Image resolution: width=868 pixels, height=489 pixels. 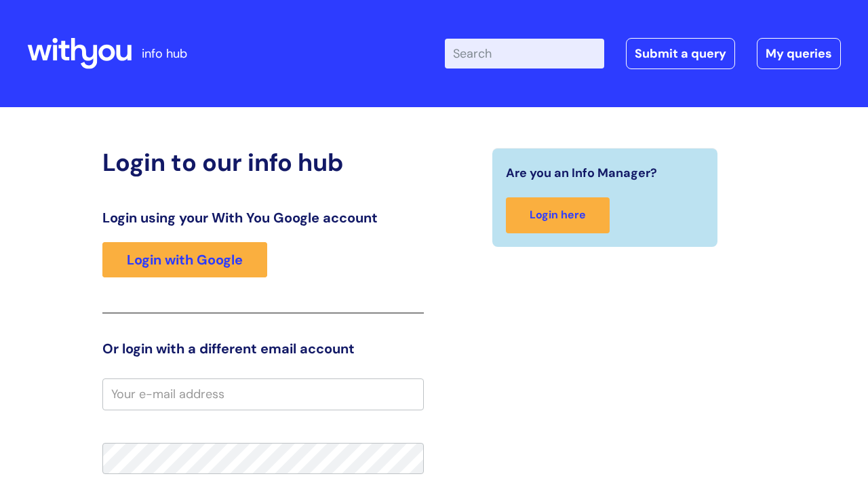 I want to click on a: Login here, so click(x=557, y=215).